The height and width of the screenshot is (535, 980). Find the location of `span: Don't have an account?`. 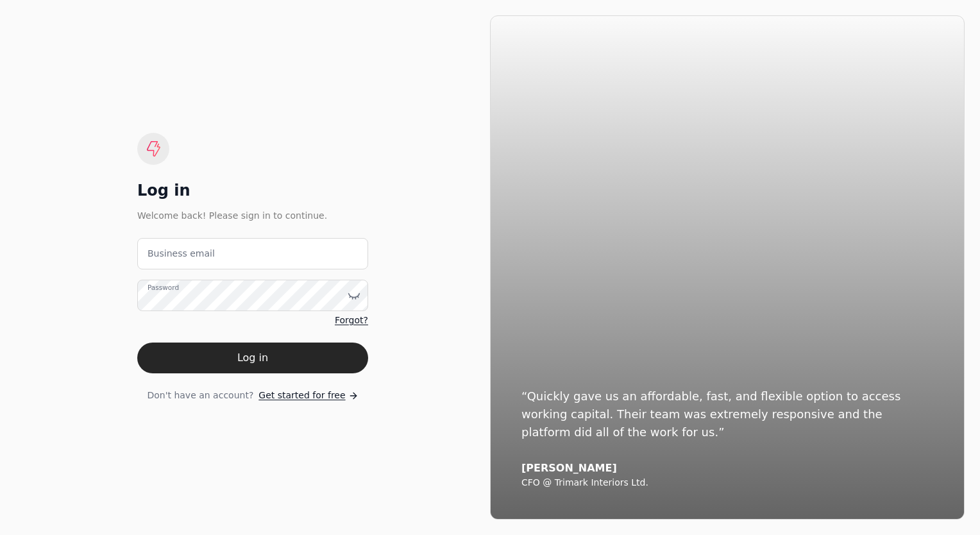

span: Don't have an account? is located at coordinates (200, 395).